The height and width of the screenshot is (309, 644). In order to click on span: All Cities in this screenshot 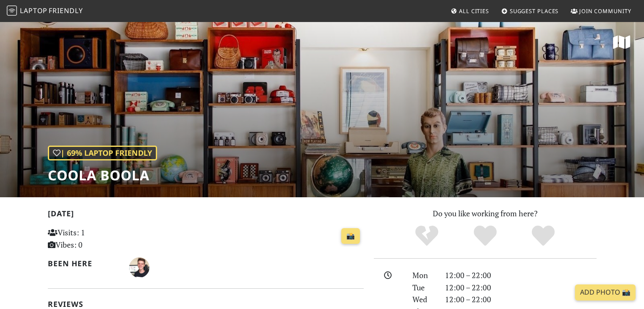, I will do `click(474, 11)`.